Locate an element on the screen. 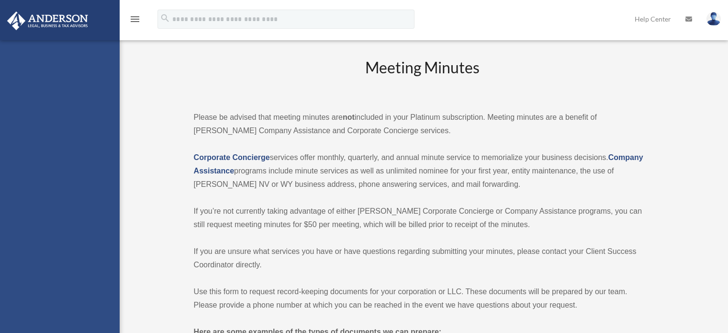 The height and width of the screenshot is (333, 728). p: Use this form to request record-keeping documents for your corporation or LLC. These documents wi... is located at coordinates (423, 298).